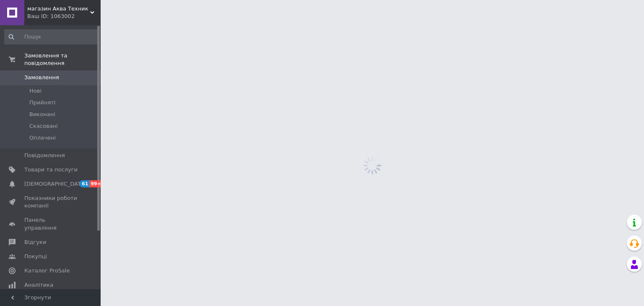  I want to click on span: магазин Аква Техник, so click(58, 9).